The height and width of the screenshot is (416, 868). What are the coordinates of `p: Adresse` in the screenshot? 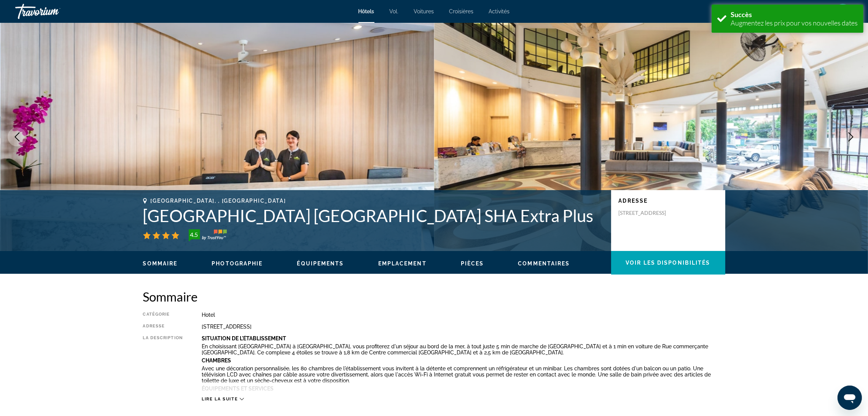 It's located at (668, 200).